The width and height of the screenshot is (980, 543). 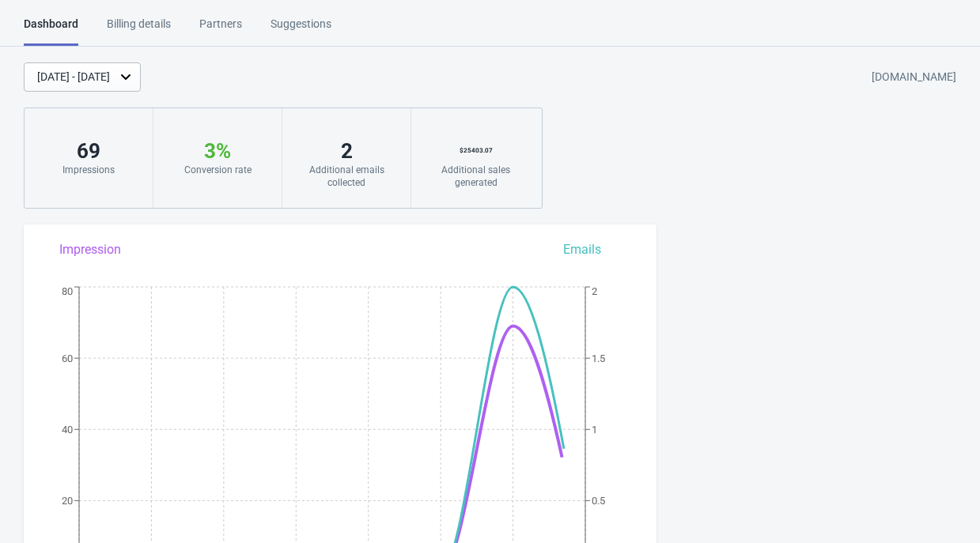 What do you see at coordinates (217, 170) in the screenshot?
I see `div: Conversion rate` at bounding box center [217, 170].